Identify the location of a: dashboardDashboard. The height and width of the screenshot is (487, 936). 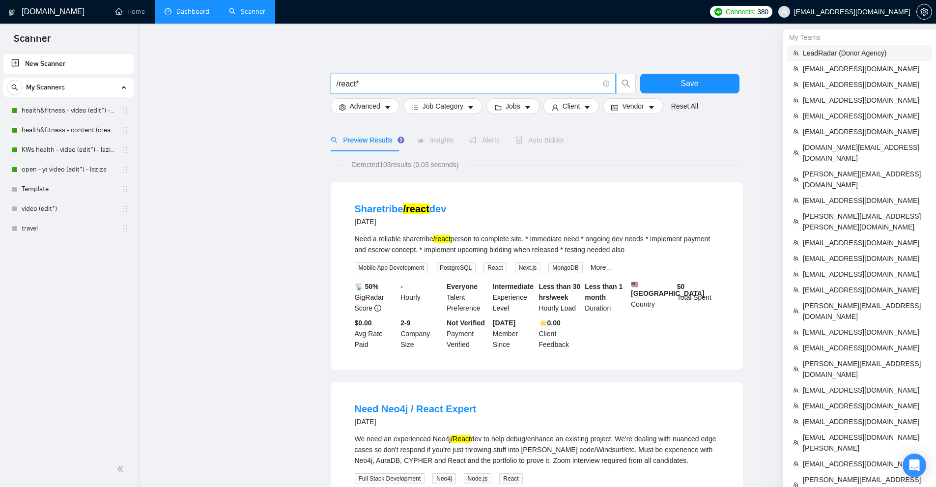
(187, 11).